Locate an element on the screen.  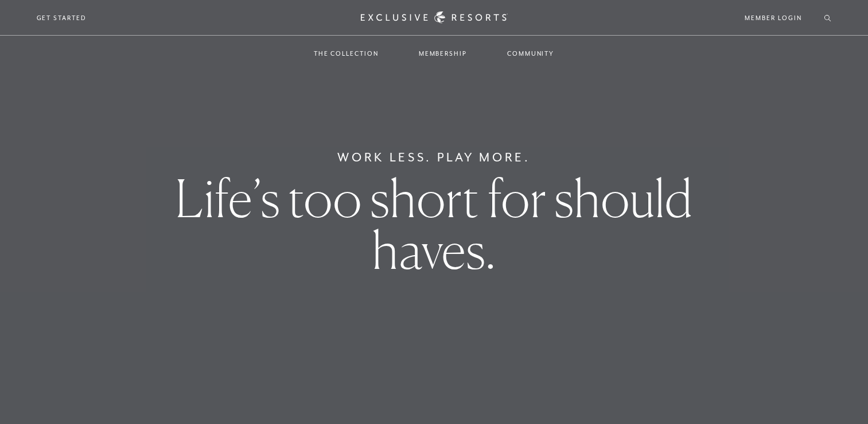
a: Member Login is located at coordinates (773, 18).